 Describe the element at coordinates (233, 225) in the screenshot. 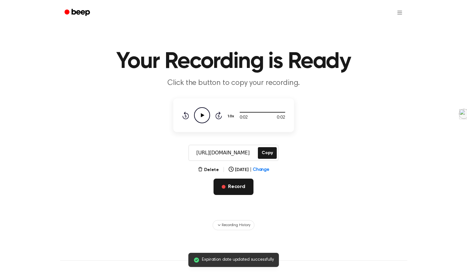

I see `button: Recording History` at that location.